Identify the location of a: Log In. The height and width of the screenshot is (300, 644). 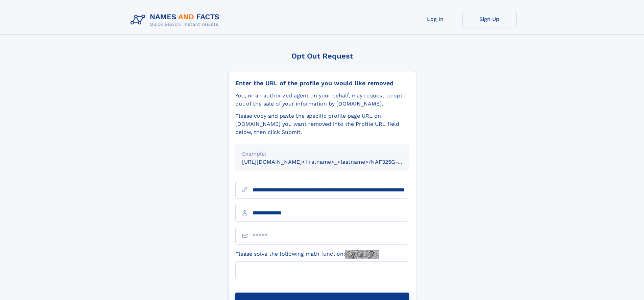
(435, 19).